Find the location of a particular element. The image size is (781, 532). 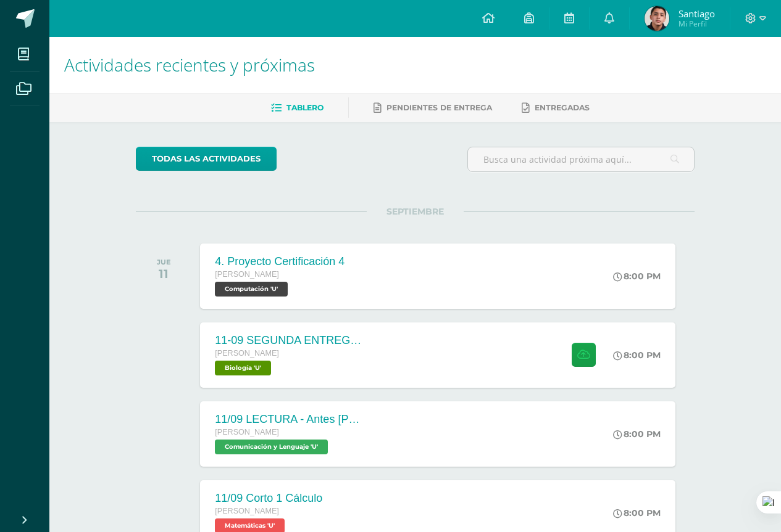

a: todas las Actividades is located at coordinates (206, 158).